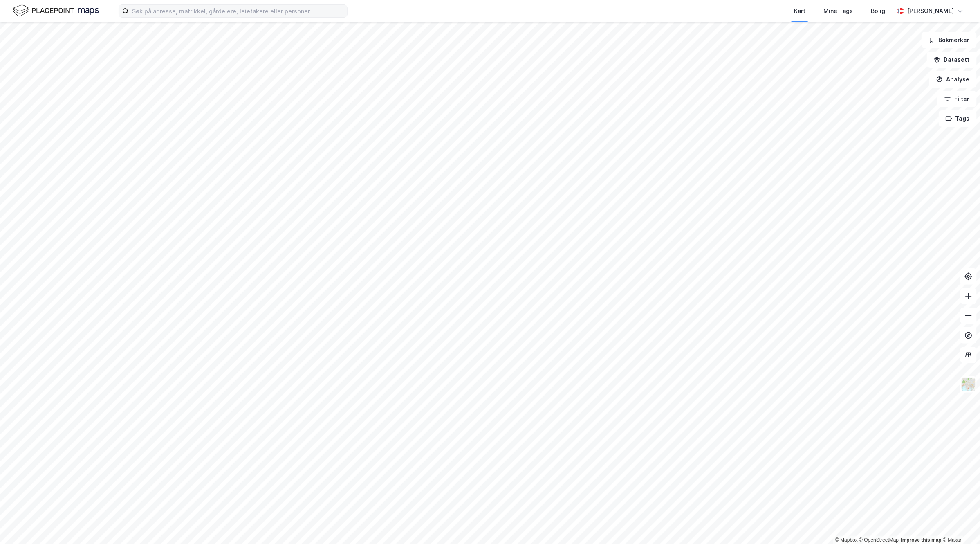 The image size is (980, 544). What do you see at coordinates (878, 11) in the screenshot?
I see `div: Bolig` at bounding box center [878, 11].